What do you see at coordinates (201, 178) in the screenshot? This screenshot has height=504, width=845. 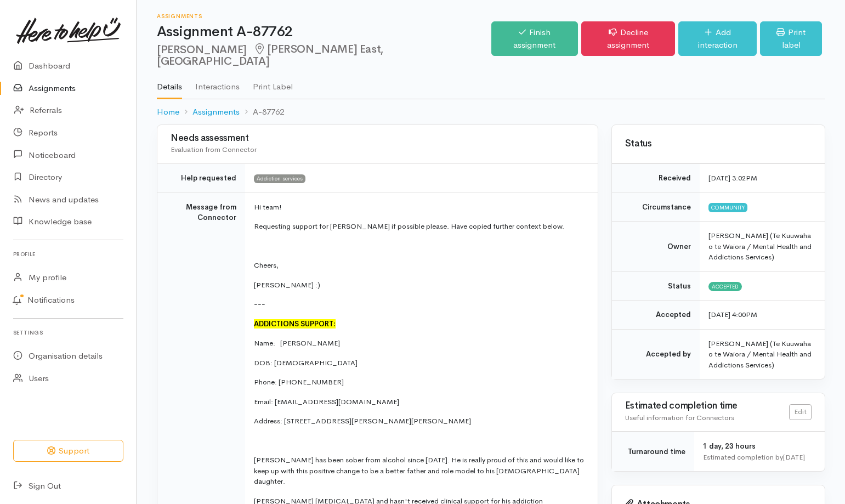 I see `td: Help requested` at bounding box center [201, 178].